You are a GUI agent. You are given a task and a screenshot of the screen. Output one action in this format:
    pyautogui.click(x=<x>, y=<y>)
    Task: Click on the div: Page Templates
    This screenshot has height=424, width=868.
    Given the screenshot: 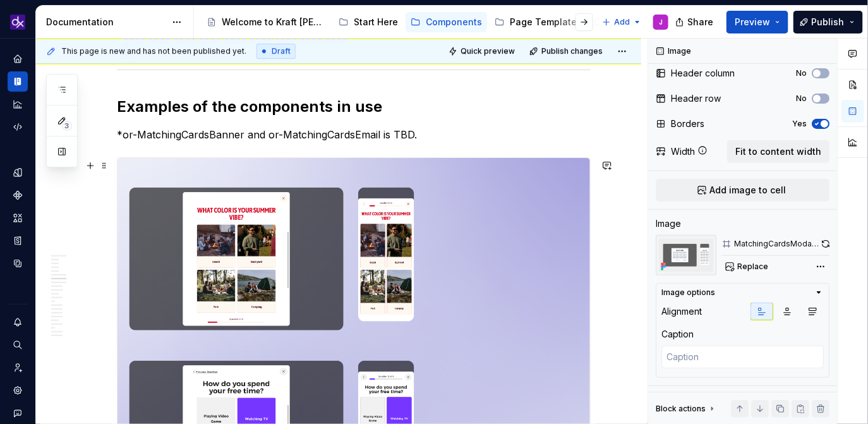 What is the action you would take?
    pyautogui.click(x=546, y=22)
    